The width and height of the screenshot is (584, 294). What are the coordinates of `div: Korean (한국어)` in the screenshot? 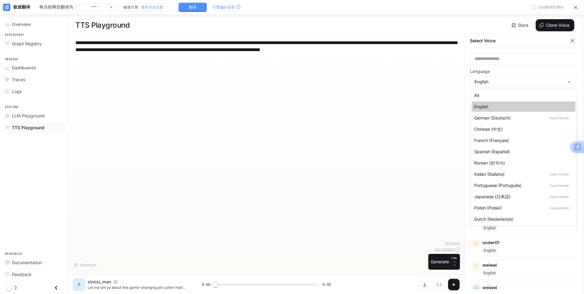 It's located at (523, 163).